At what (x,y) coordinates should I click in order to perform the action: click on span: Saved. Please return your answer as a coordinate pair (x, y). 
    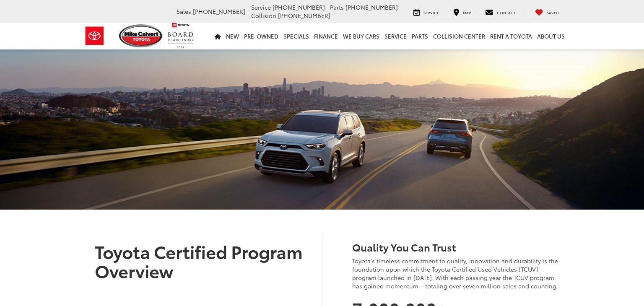
    Looking at the image, I should click on (553, 12).